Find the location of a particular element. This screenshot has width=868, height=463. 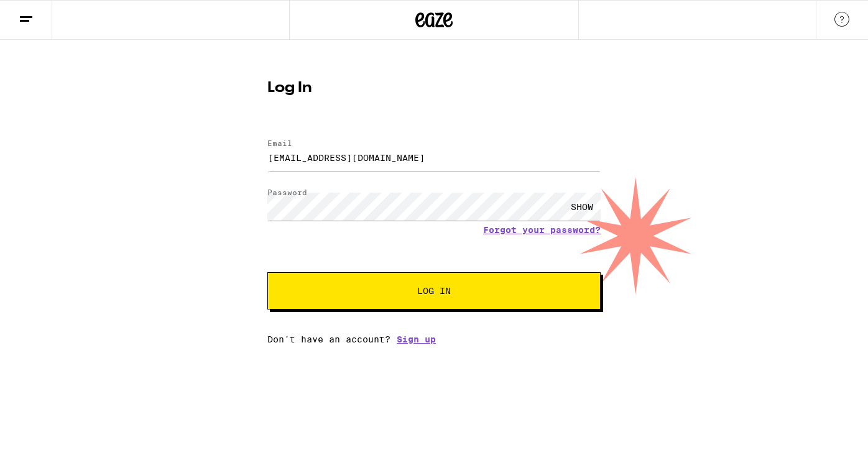

span: Log In is located at coordinates (434, 291).